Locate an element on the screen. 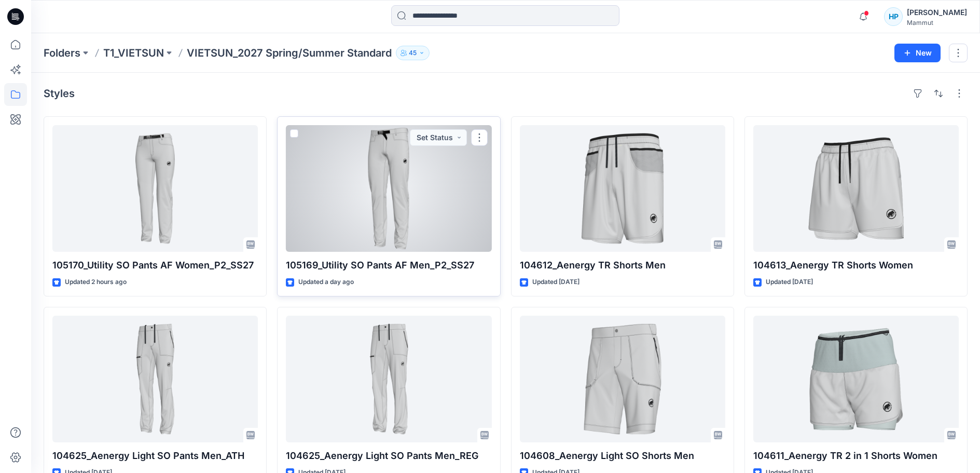 The height and width of the screenshot is (473, 980). p: T1_VIETSUN is located at coordinates (133, 53).